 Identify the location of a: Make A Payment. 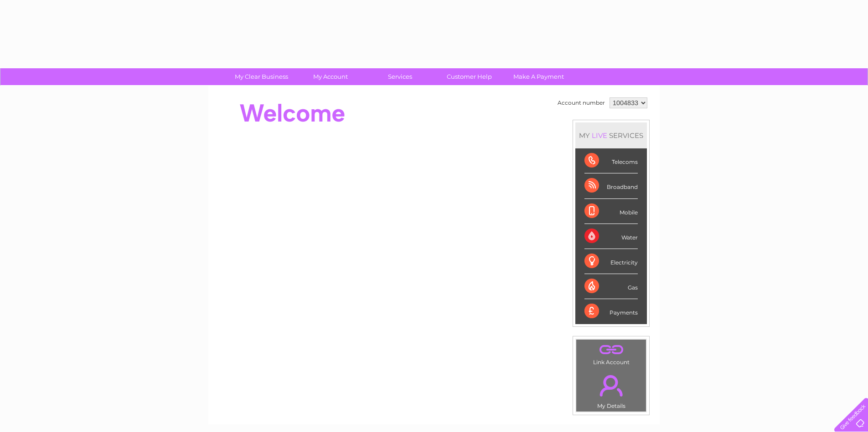
(539, 77).